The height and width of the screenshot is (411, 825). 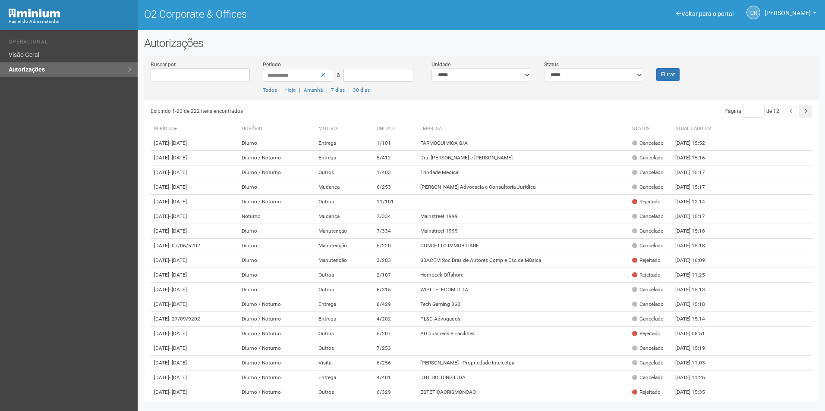 I want to click on td: Visita, so click(x=344, y=364).